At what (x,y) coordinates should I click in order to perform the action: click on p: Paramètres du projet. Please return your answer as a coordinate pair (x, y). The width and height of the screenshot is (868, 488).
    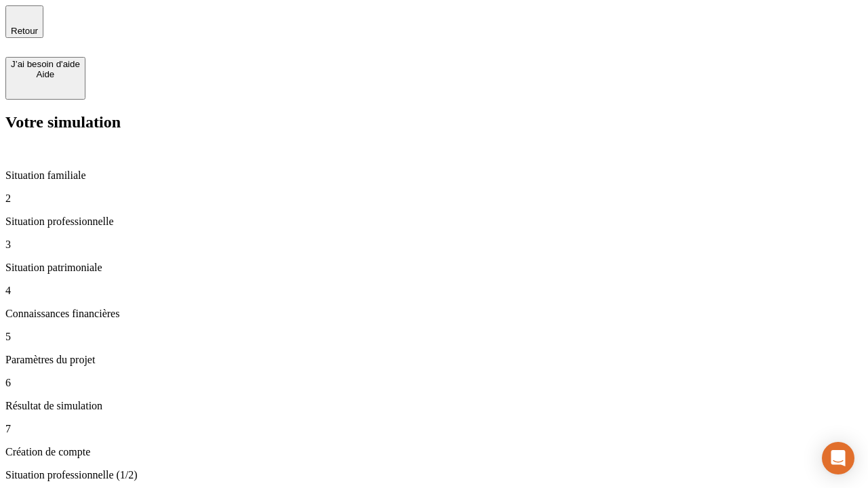
    Looking at the image, I should click on (434, 360).